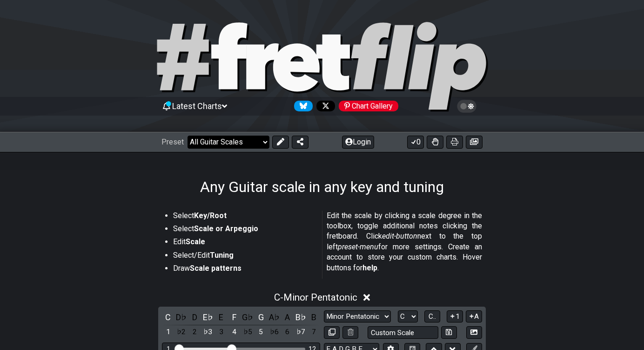  I want to click on button: C.., so click(432, 316).